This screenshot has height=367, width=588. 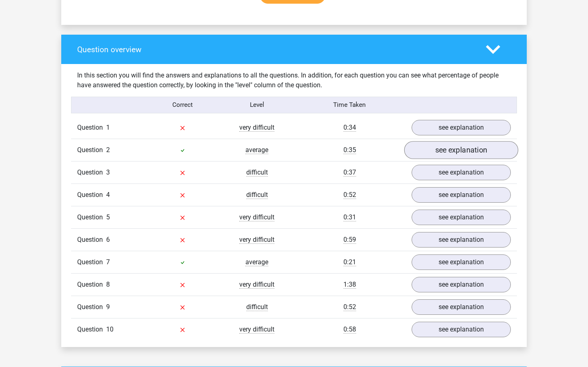 What do you see at coordinates (349, 105) in the screenshot?
I see `div: Time Taken` at bounding box center [349, 105].